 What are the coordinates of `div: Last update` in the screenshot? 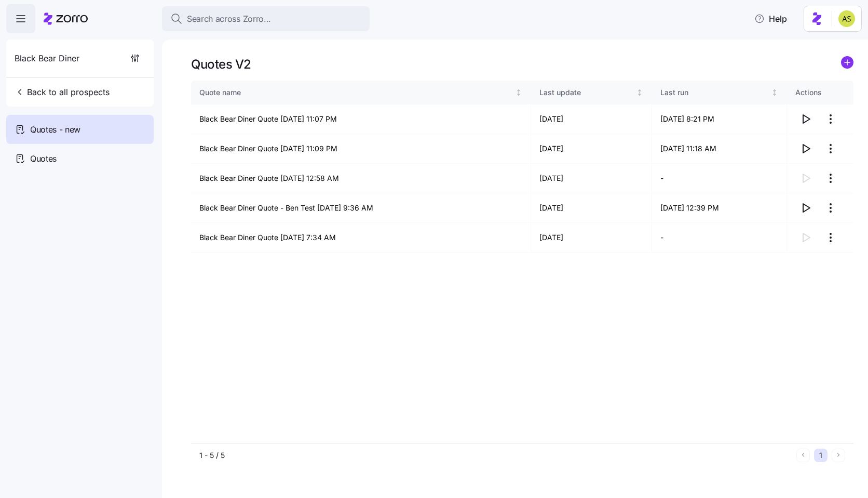 It's located at (586, 92).